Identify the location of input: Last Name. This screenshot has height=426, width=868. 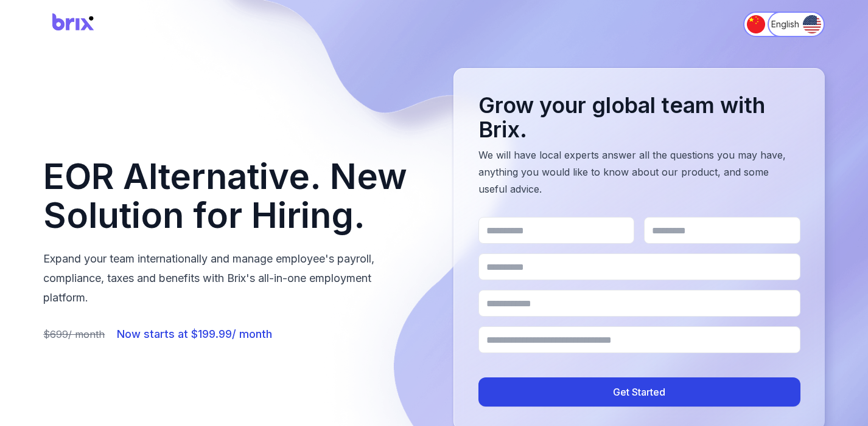
(722, 231).